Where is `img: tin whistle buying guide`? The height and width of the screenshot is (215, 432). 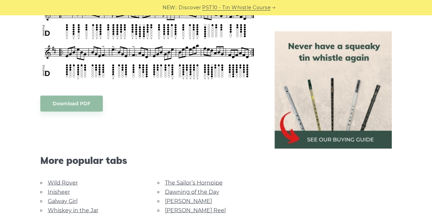 img: tin whistle buying guide is located at coordinates (333, 90).